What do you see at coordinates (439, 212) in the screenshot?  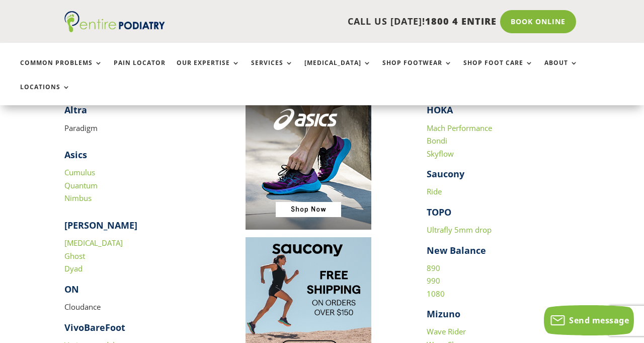 I see `strong: TOPO` at bounding box center [439, 212].